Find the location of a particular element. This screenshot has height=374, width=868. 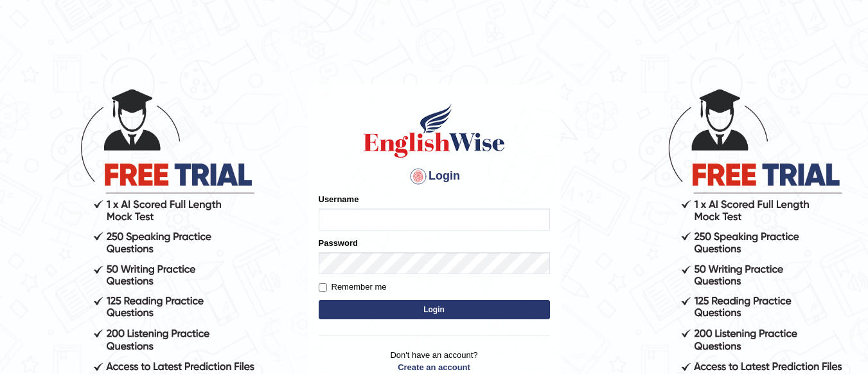

label: Remember me is located at coordinates (353, 286).